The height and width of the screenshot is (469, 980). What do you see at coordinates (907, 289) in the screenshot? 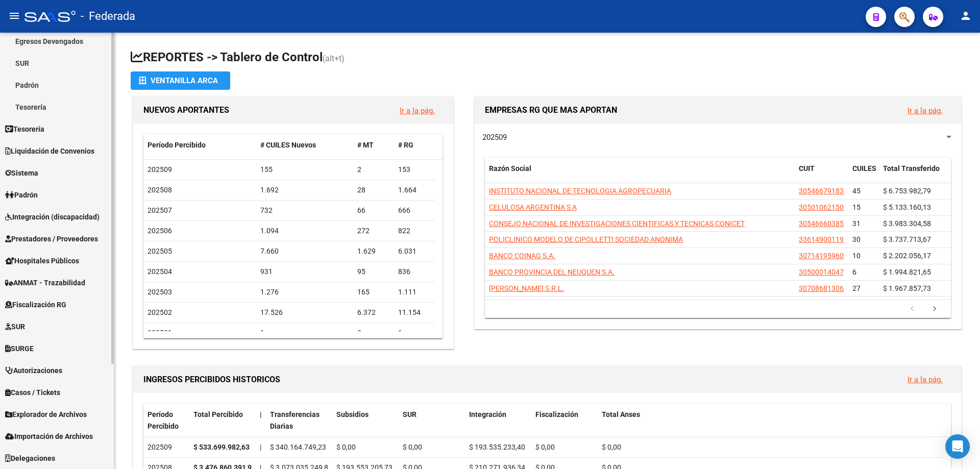
I see `span: $ 1.967.857,73` at bounding box center [907, 289].